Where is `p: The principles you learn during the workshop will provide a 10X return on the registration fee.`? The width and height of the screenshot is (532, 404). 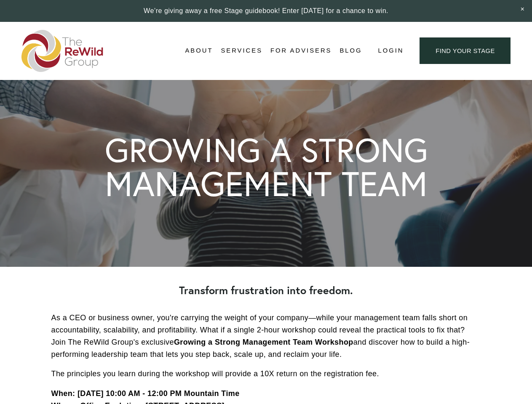 p: The principles you learn during the workshop will provide a 10X return on the registration fee. is located at coordinates (266, 374).